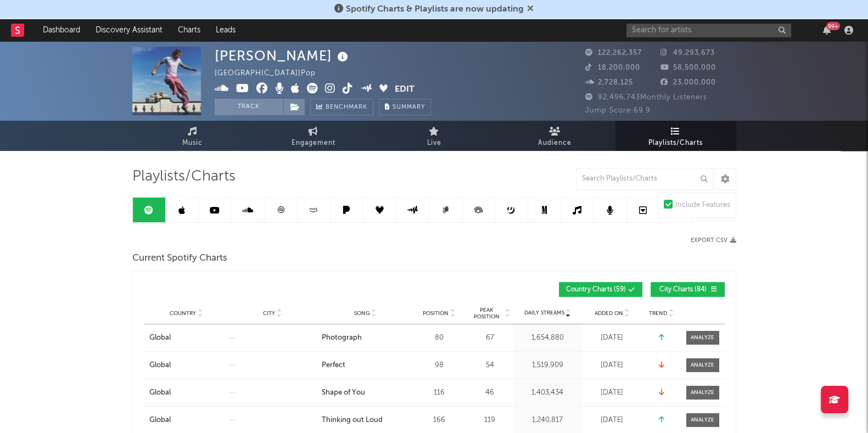 This screenshot has height=433, width=868. What do you see at coordinates (827, 30) in the screenshot?
I see `button: 99+` at bounding box center [827, 30].